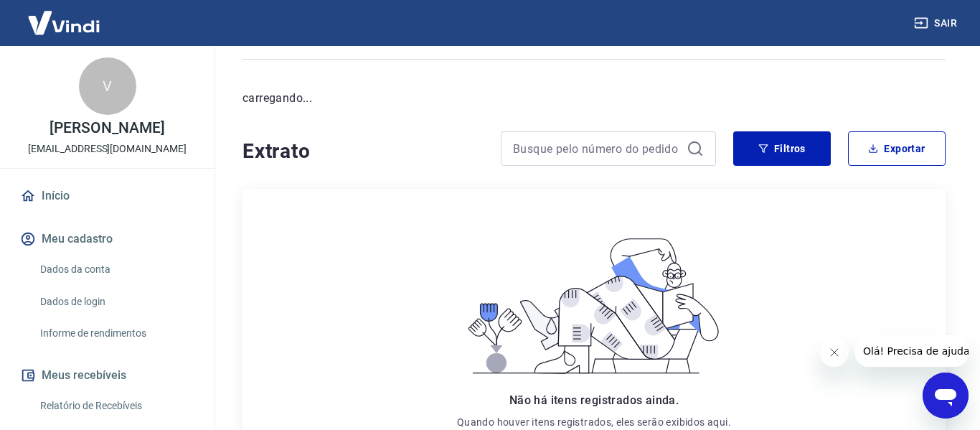  What do you see at coordinates (64, 22) in the screenshot?
I see `img: Vindi` at bounding box center [64, 22].